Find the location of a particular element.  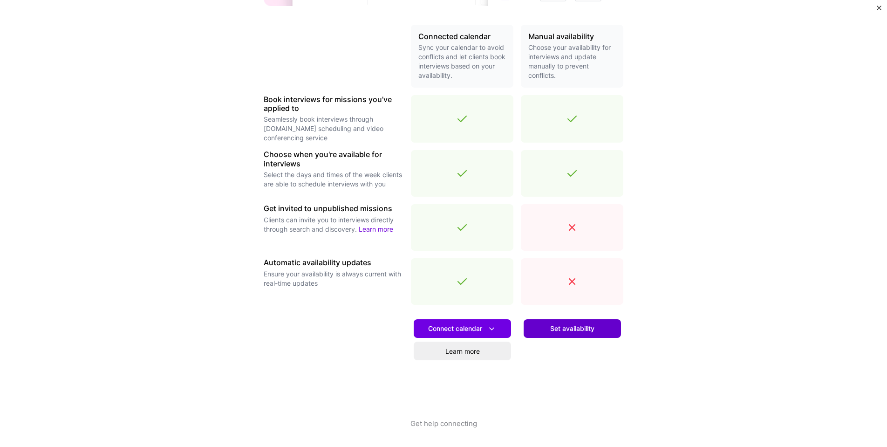

h3: Get invited to unpublished missions is located at coordinates (334, 208).